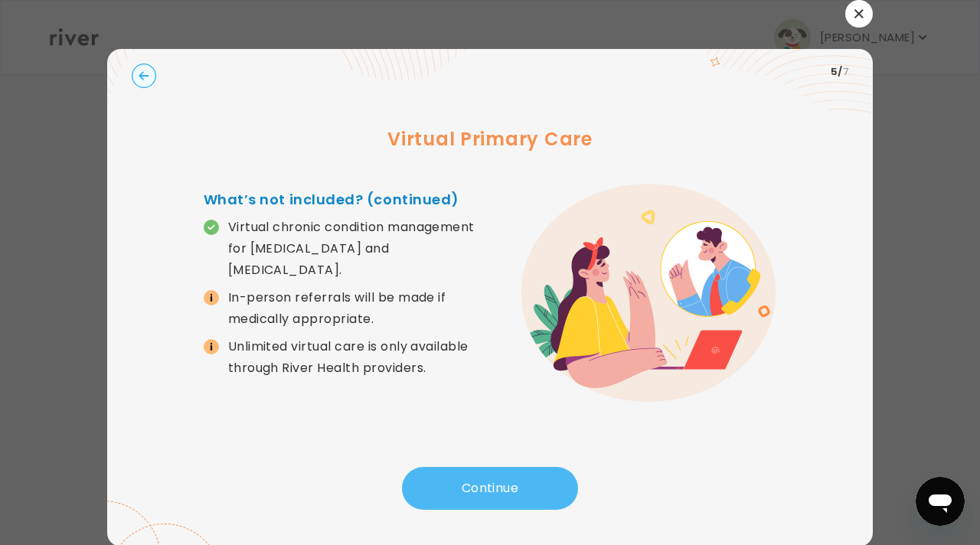 Image resolution: width=980 pixels, height=545 pixels. What do you see at coordinates (347, 199) in the screenshot?
I see `h4: What’s not included? (continued)` at bounding box center [347, 199].